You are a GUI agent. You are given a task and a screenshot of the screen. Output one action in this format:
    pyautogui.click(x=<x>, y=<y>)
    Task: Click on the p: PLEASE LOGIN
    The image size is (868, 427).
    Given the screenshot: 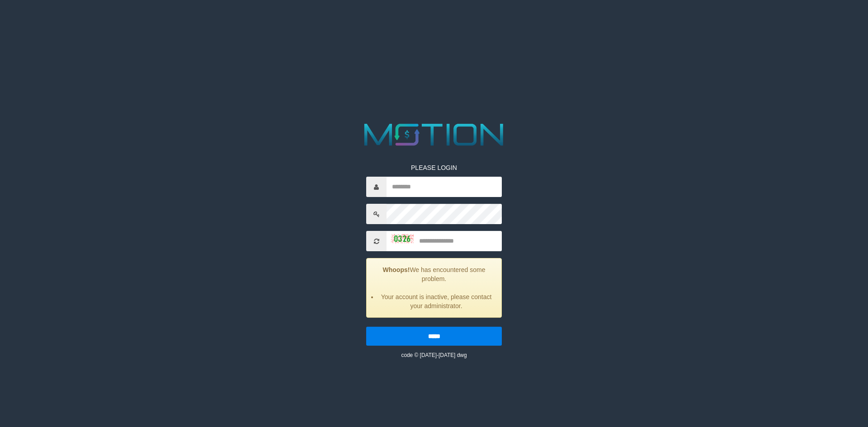 What is the action you would take?
    pyautogui.click(x=434, y=167)
    